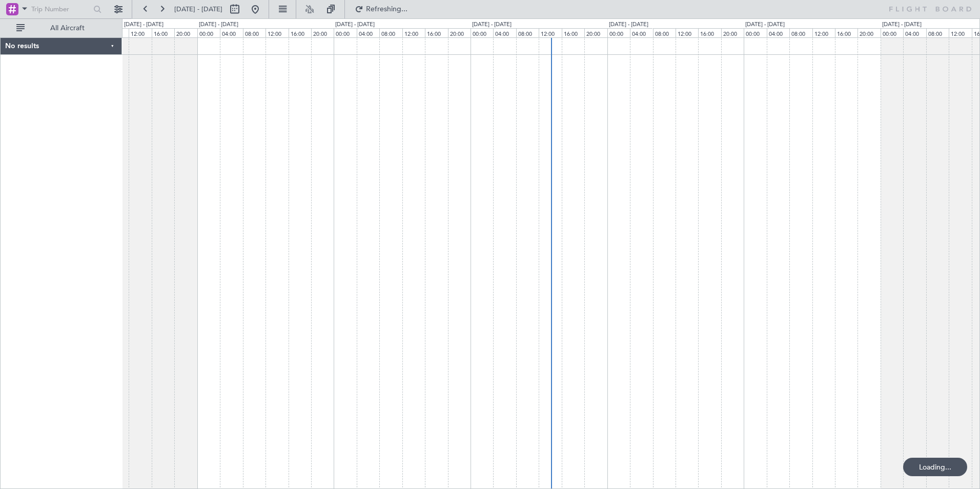 This screenshot has height=489, width=980. Describe the element at coordinates (67, 28) in the screenshot. I see `span: All Aircraft` at that location.